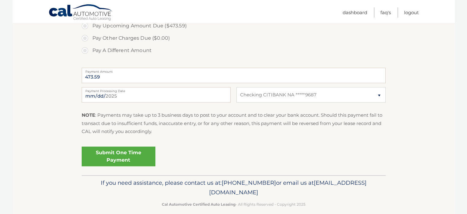 The height and width of the screenshot is (214, 467). What do you see at coordinates (156, 95) in the screenshot?
I see `input: Payment Date` at bounding box center [156, 95].